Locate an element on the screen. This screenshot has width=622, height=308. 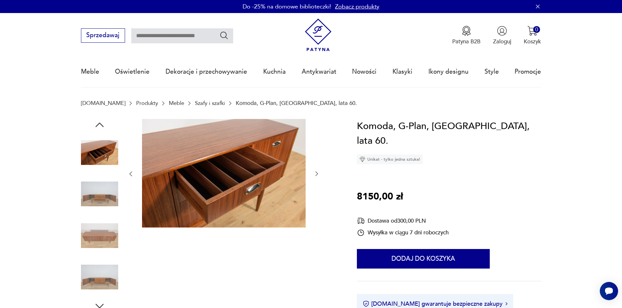
p: Do -25% na domowe biblioteczki! is located at coordinates (286, 7).